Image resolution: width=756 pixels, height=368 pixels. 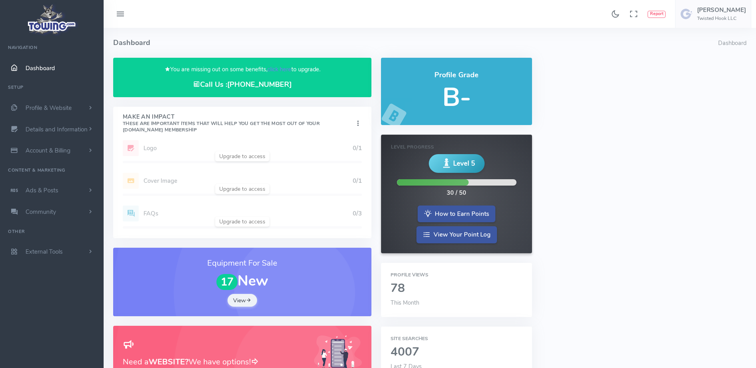 I want to click on a: View, so click(x=242, y=301).